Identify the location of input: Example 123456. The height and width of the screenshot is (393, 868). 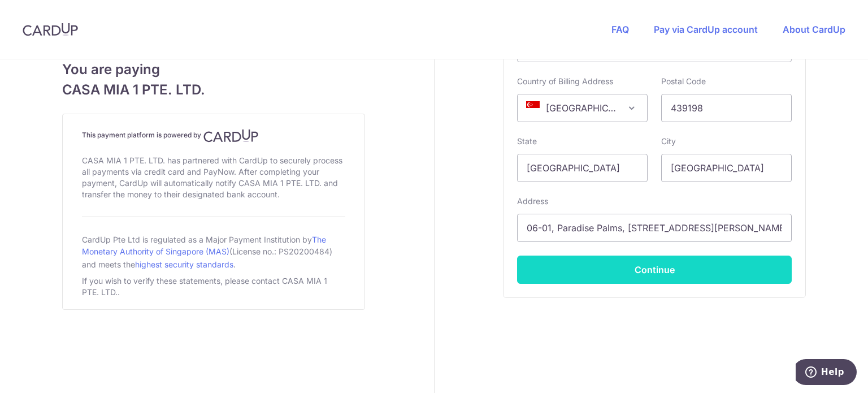
(726, 108).